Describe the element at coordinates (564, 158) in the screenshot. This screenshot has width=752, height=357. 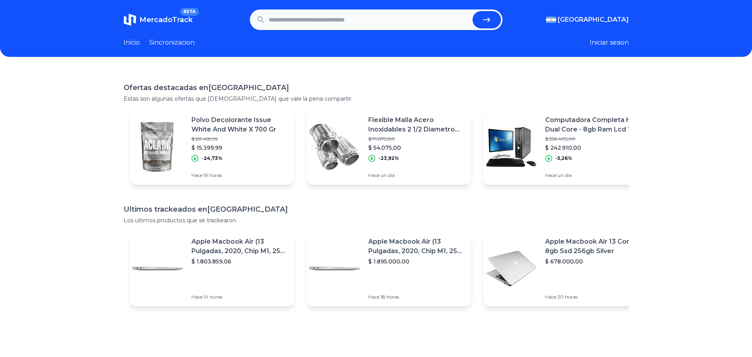
I see `p: -5,26%` at that location.